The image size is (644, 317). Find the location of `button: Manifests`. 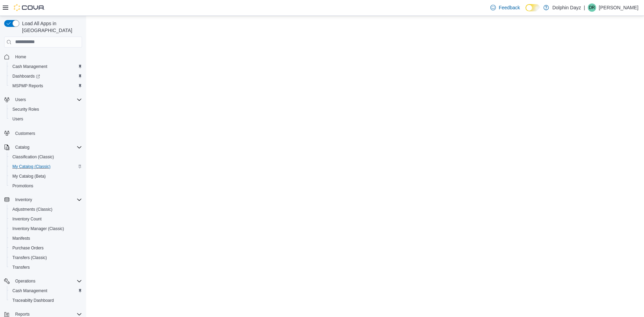

button: Manifests is located at coordinates (46, 238).